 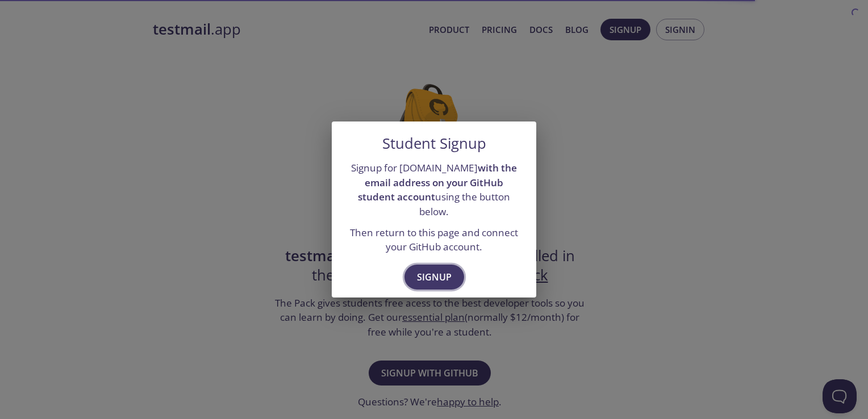 I want to click on span: Signup, so click(x=434, y=277).